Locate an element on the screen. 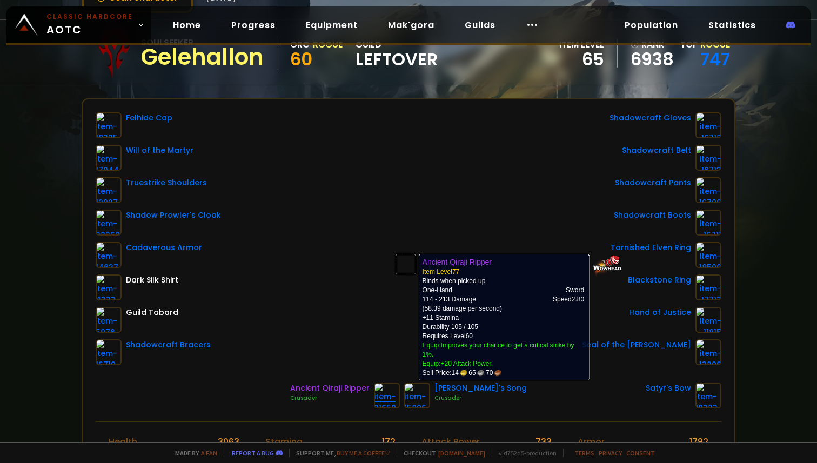 The height and width of the screenshot is (463, 817). a: Home is located at coordinates (187, 25).